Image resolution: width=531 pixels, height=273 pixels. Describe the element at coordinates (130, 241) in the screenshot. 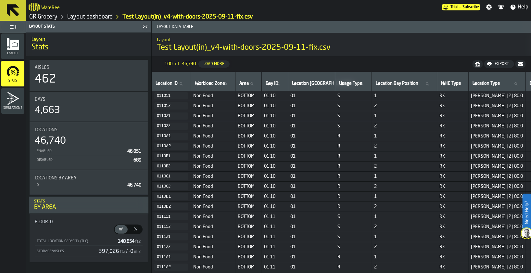

I see `span: 148,654` at that location.